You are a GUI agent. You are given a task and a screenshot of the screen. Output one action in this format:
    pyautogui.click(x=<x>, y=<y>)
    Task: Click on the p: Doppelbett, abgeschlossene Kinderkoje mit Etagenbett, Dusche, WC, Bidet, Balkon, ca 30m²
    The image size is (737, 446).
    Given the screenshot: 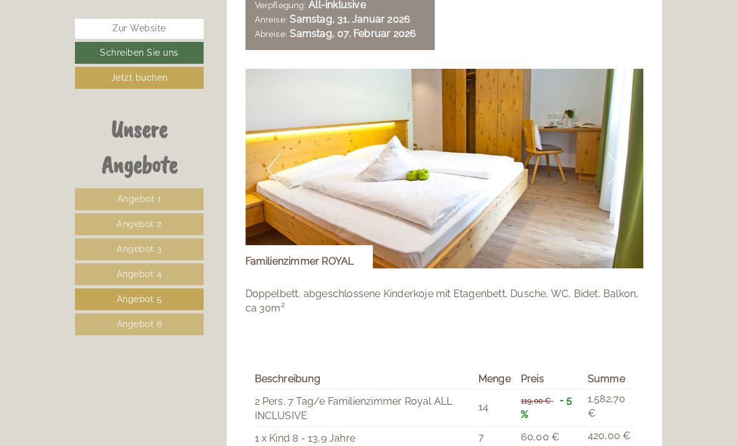 What is the action you would take?
    pyautogui.click(x=445, y=301)
    